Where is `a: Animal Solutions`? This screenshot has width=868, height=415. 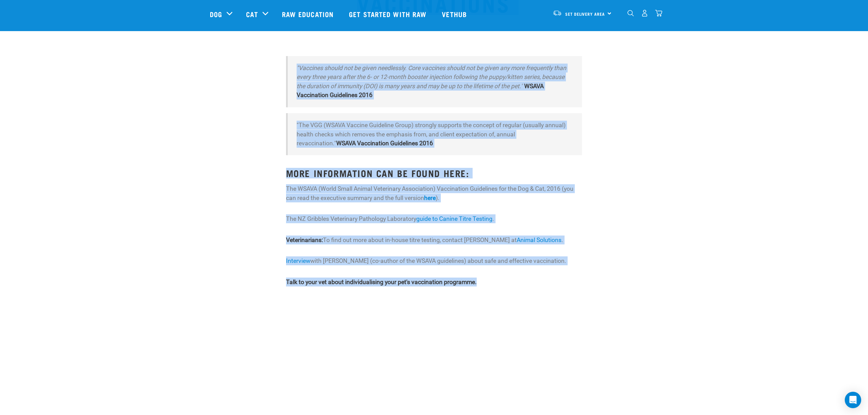 a: Animal Solutions is located at coordinates (539, 240).